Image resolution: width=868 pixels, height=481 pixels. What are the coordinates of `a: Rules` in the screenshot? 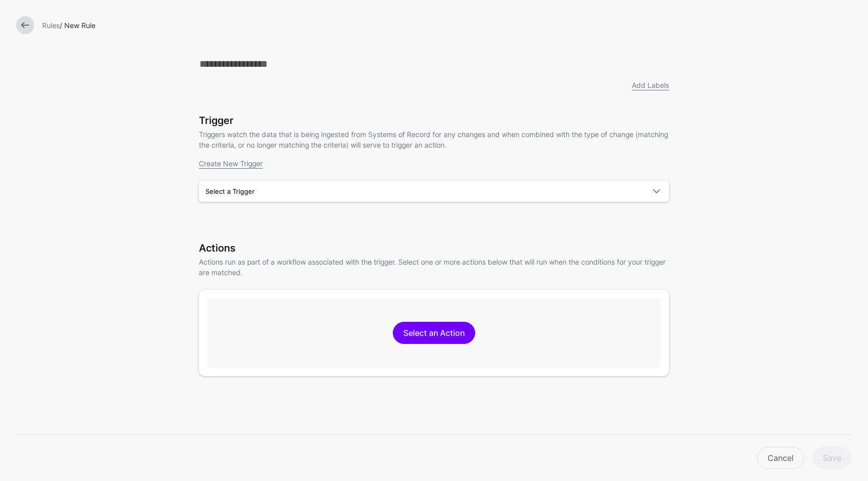 It's located at (51, 25).